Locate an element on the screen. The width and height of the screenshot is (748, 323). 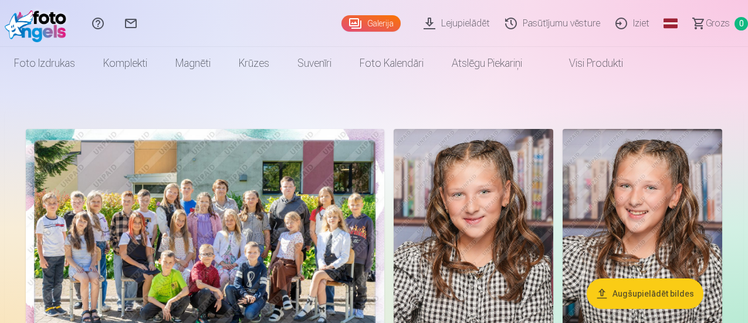
a: Atslēgu piekariņi is located at coordinates (487, 63).